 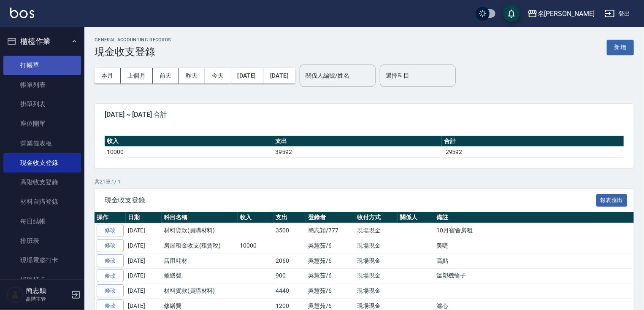 I want to click on th: 關係人, so click(x=416, y=218).